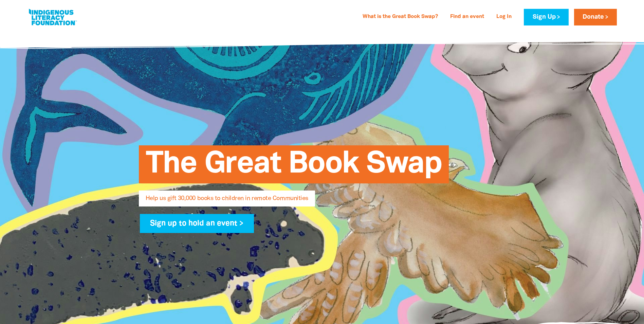  I want to click on a: Sign Up, so click(546, 17).